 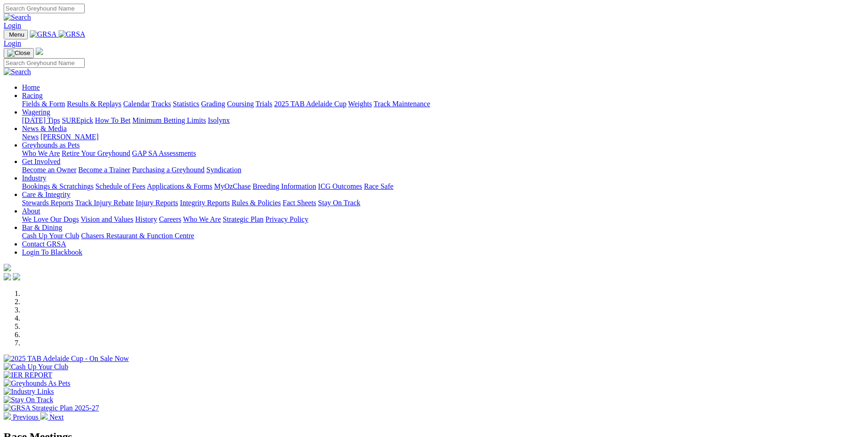 I want to click on a: Weights, so click(x=360, y=103).